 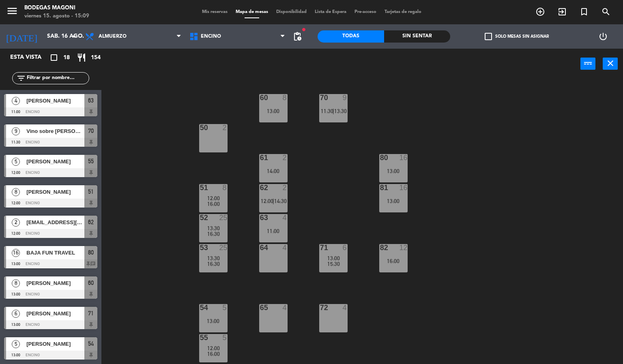 I want to click on span: 13:00, so click(x=334, y=258).